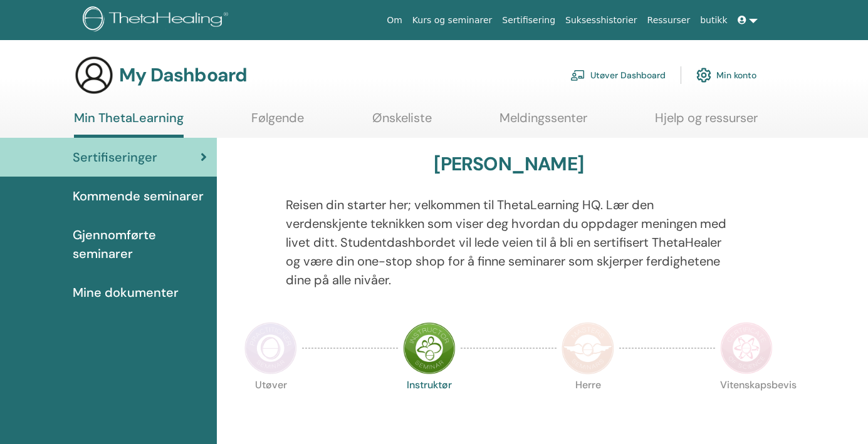  I want to click on a: Suksesshistorier, so click(601, 20).